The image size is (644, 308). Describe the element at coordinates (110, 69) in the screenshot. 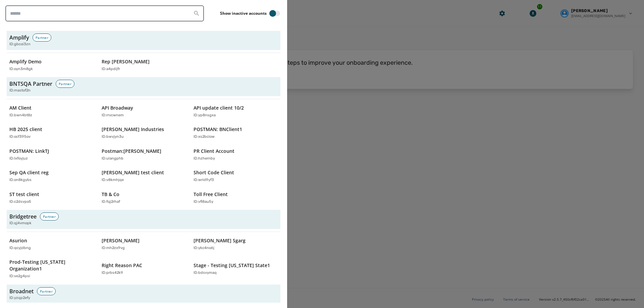

I see `p: ID: a4pdijfr` at that location.